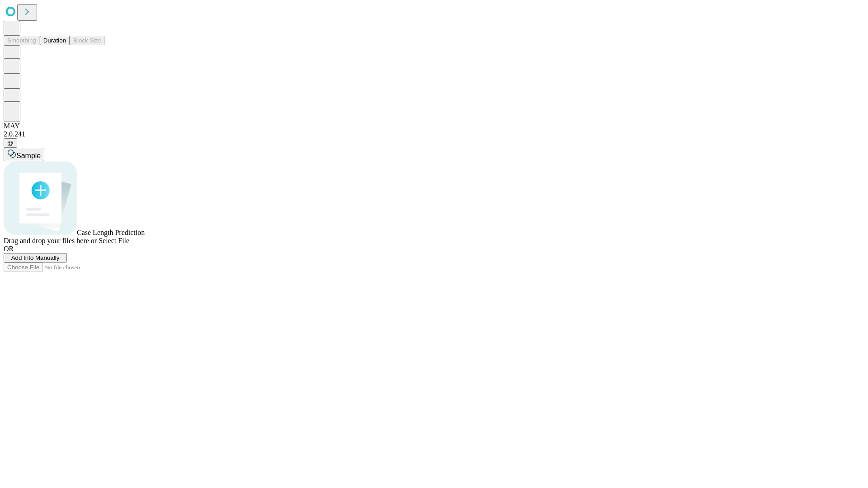 The image size is (868, 488). What do you see at coordinates (111, 232) in the screenshot?
I see `span: Case Length Prediction` at bounding box center [111, 232].